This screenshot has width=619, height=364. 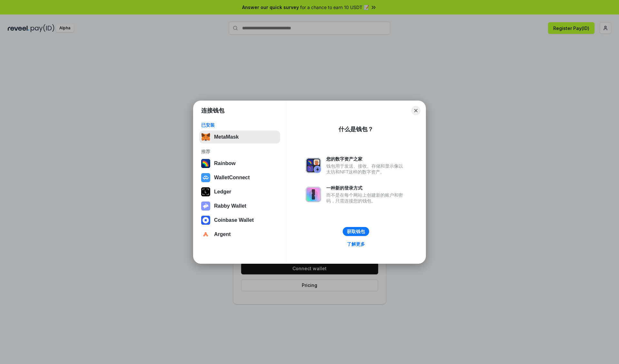 What do you see at coordinates (206, 137) in the screenshot?
I see `img: svg+xml,%3Csvg%20fill%3D%22none%22%20height%3D%2233%22%20viewBox%3D%220%200%2035%2033%22%20width%...` at bounding box center [206, 137].